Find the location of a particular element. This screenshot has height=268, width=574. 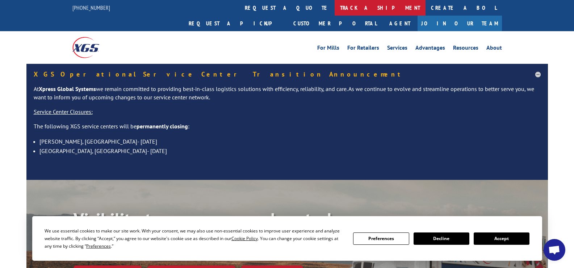

a: Open chat is located at coordinates (555, 250).